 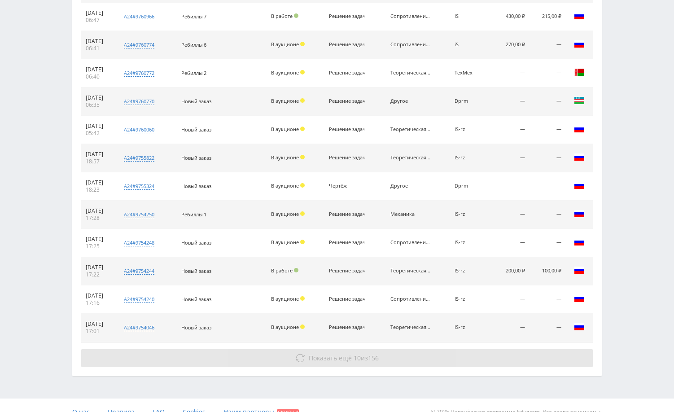 I want to click on div: 17:28, so click(x=98, y=218).